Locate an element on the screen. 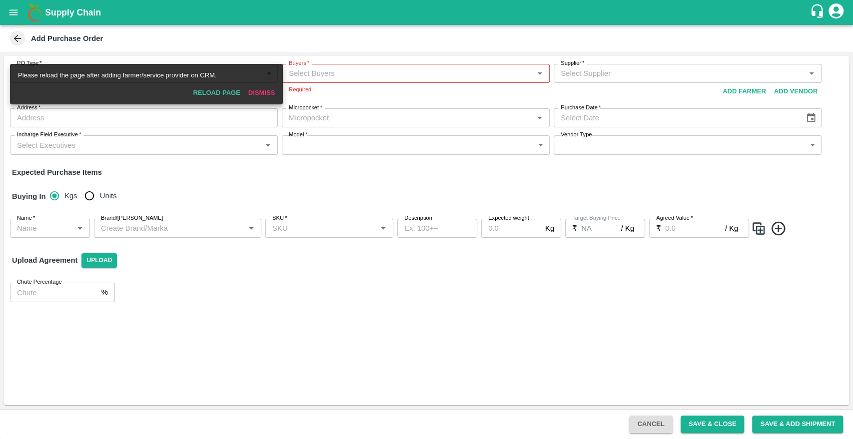 The image size is (853, 439). input: Name is located at coordinates (41, 228).